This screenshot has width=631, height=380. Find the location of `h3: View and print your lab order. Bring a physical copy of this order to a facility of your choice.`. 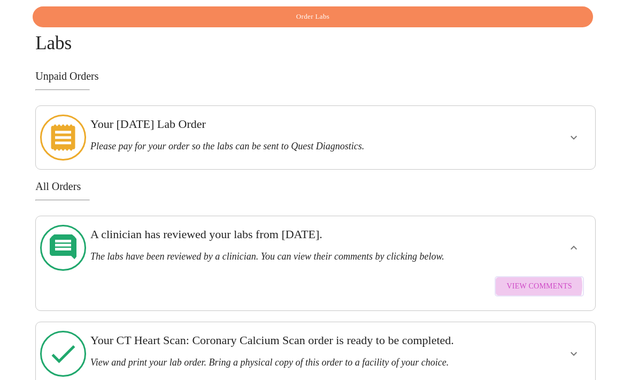

h3: View and print your lab order. Bring a physical copy of this order to a facility of your choice. is located at coordinates (288, 362).